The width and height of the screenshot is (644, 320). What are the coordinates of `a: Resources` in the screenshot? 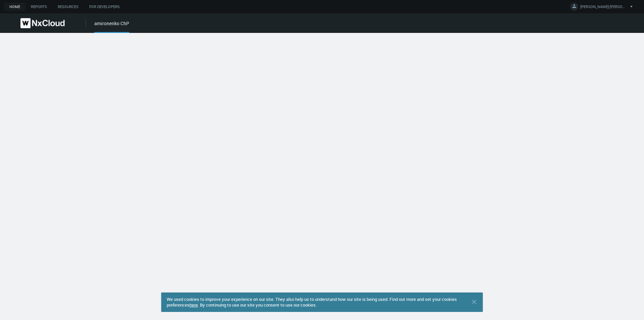 It's located at (68, 7).